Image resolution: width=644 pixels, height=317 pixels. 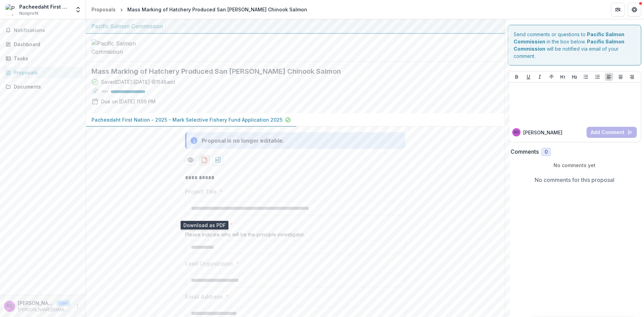 I want to click on div: Pacific Salmon Commission, so click(x=295, y=26).